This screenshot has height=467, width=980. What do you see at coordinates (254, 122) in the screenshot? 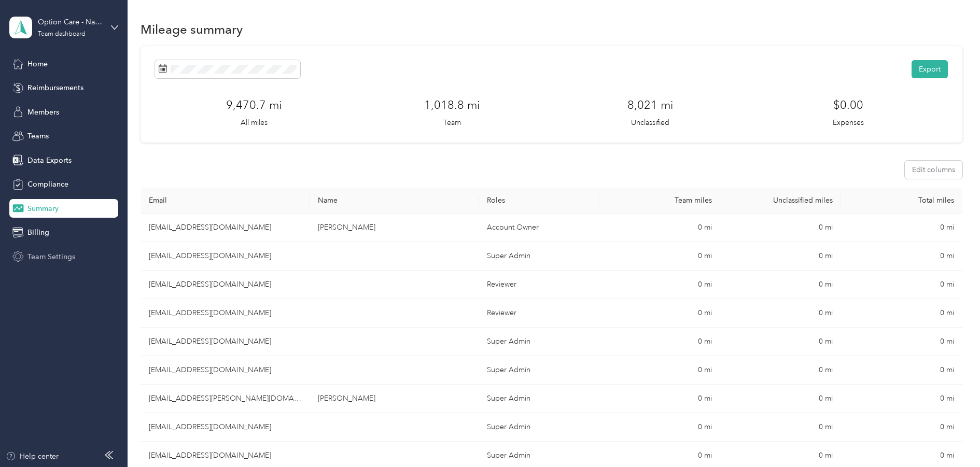
I see `p: All miles` at bounding box center [254, 122].